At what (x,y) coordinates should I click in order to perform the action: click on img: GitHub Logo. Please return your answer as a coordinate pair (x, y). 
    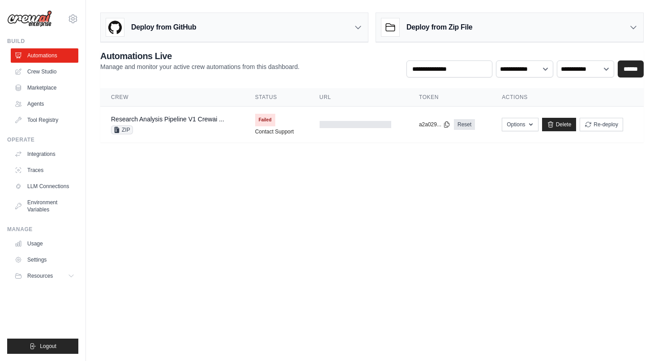
    Looking at the image, I should click on (115, 27).